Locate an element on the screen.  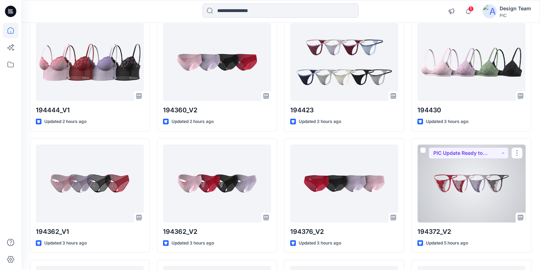
p: 194360_V2 is located at coordinates (217, 110).